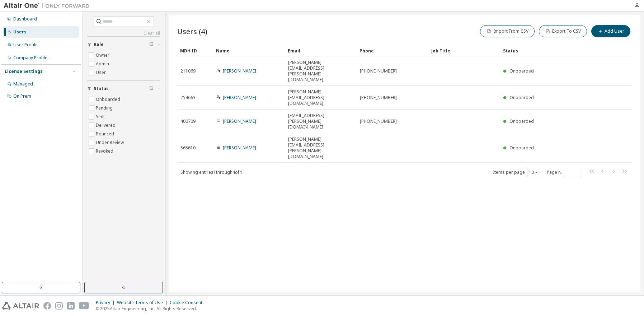 The width and height of the screenshot is (644, 316). I want to click on div: License Settings, so click(24, 71).